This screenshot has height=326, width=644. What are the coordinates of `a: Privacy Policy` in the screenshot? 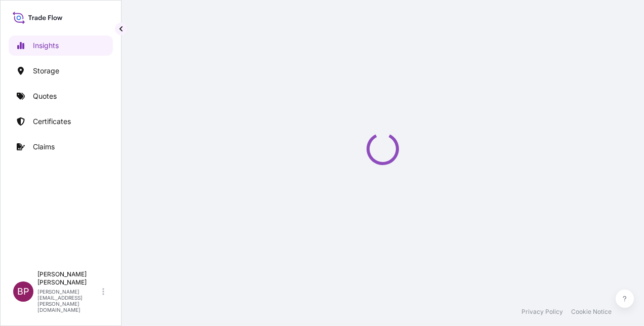 It's located at (542, 312).